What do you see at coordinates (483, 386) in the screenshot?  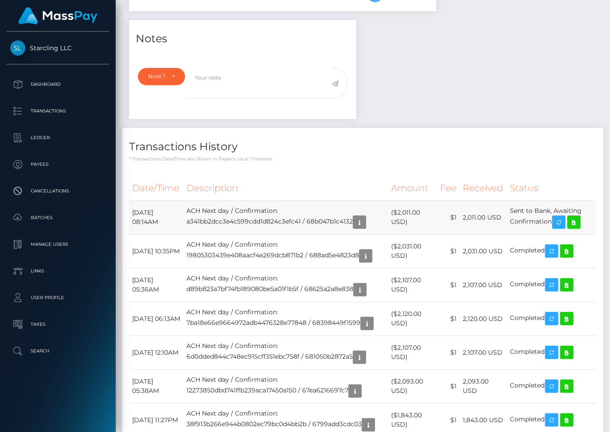 I see `td: 2,093.00 USD` at bounding box center [483, 386].